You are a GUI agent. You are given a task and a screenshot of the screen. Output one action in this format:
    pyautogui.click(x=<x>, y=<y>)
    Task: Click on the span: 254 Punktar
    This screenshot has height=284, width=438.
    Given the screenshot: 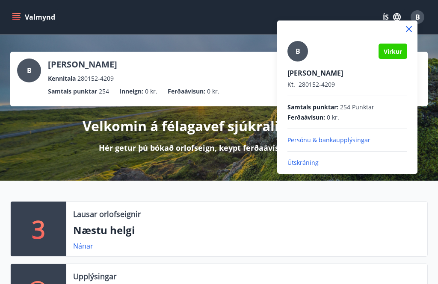 What is the action you would take?
    pyautogui.click(x=357, y=107)
    